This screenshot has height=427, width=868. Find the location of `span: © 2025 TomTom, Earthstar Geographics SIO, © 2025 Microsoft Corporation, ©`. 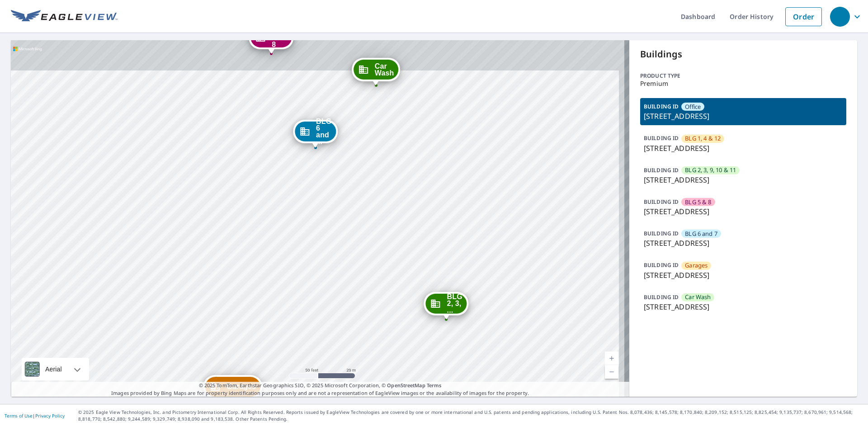

span: © 2025 TomTom, Earthstar Geographics SIO, © 2025 Microsoft Corporation, © is located at coordinates (320, 386).